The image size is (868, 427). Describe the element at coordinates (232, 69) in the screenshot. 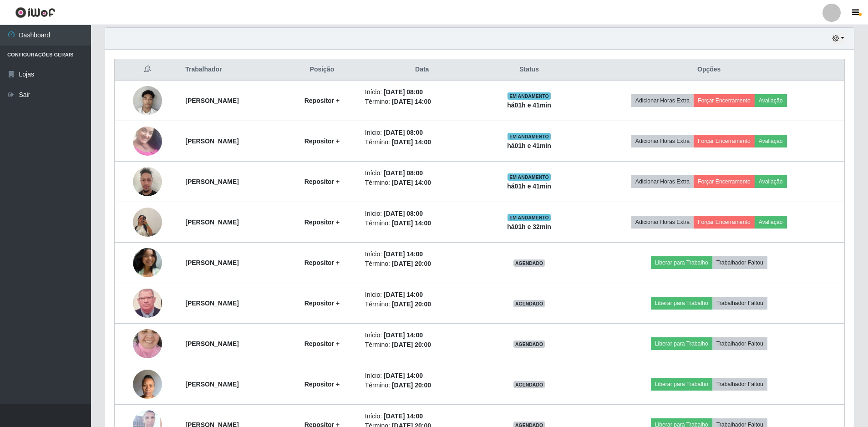

I see `th: Trabalhador` at that location.